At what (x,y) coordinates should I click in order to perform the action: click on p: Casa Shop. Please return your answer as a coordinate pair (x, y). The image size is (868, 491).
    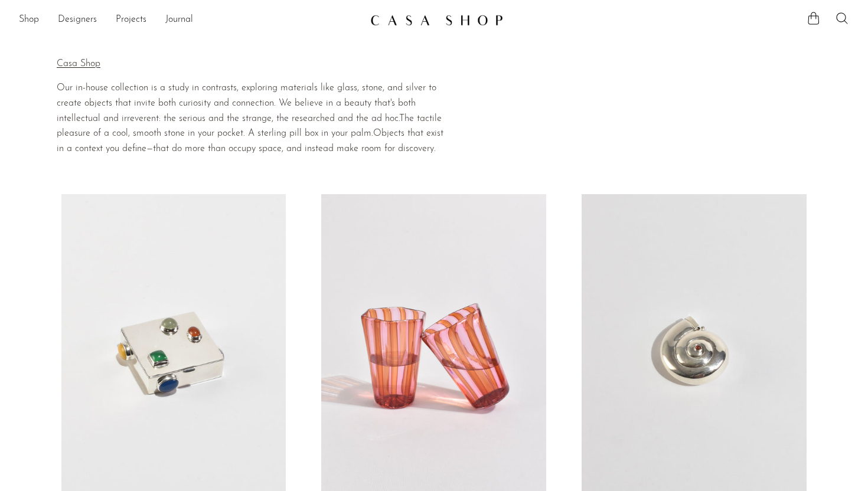
    Looking at the image, I should click on (252, 64).